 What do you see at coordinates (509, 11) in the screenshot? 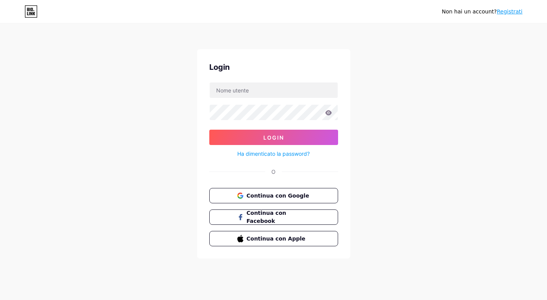
I see `a: Registrati` at bounding box center [509, 11].